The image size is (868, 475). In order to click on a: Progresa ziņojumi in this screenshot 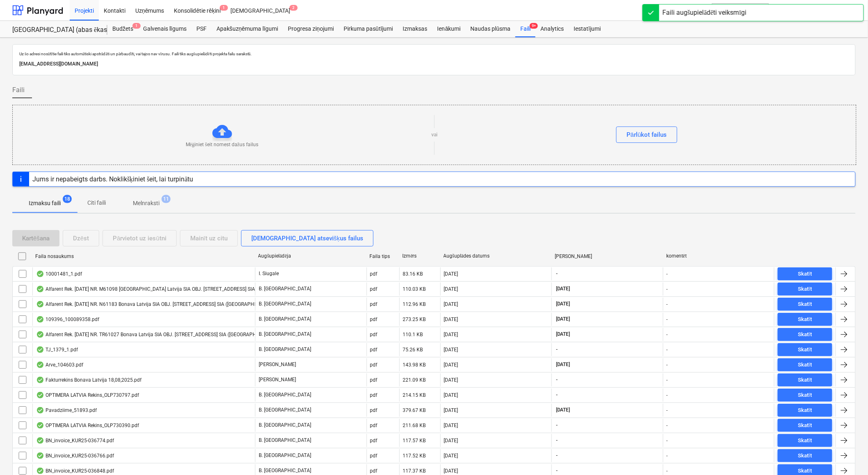, I will do `click(311, 29)`.